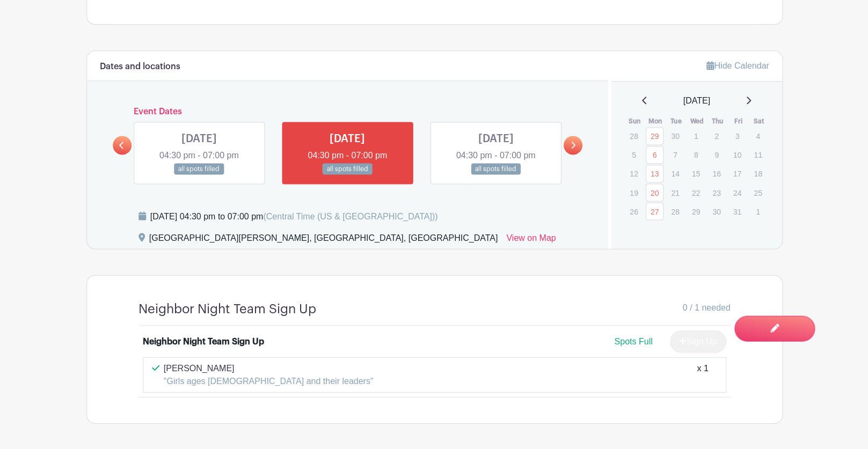 This screenshot has width=868, height=449. Describe the element at coordinates (736, 174) in the screenshot. I see `p: 17` at that location.